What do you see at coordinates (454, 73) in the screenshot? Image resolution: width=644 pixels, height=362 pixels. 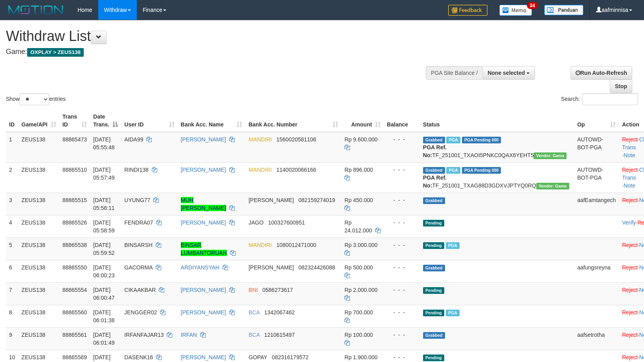 I see `div: PGA Site Balance /` at bounding box center [454, 73].